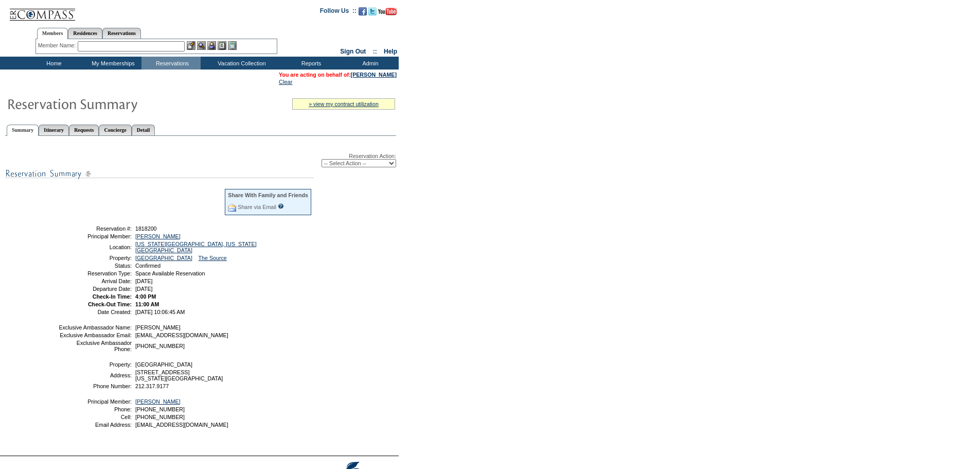  Describe the element at coordinates (95, 409) in the screenshot. I see `td: Phone:` at that location.